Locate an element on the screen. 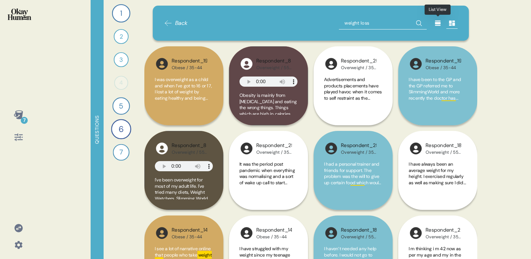 The width and height of the screenshot is (531, 259). span: Back is located at coordinates (182, 23).